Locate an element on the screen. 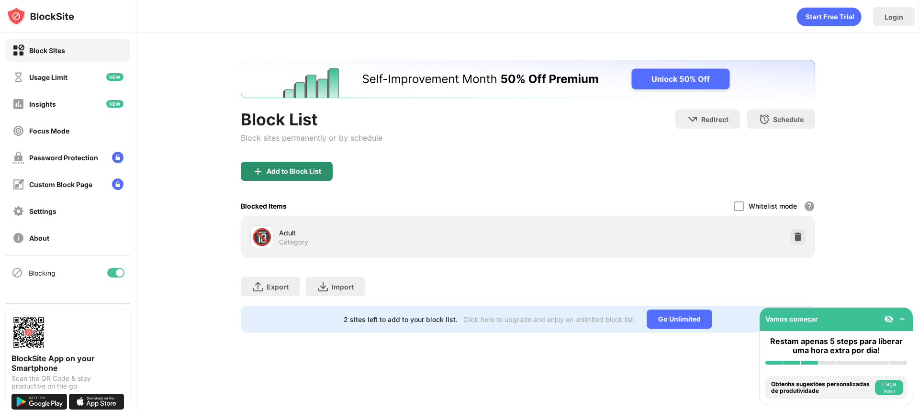 Image resolution: width=919 pixels, height=411 pixels. div: Block Sites is located at coordinates (47, 50).